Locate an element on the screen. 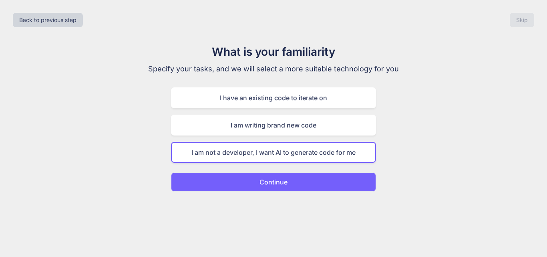 This screenshot has height=257, width=547. p: Specify your tasks, and we will select a more suitable technology for you is located at coordinates (274, 69).